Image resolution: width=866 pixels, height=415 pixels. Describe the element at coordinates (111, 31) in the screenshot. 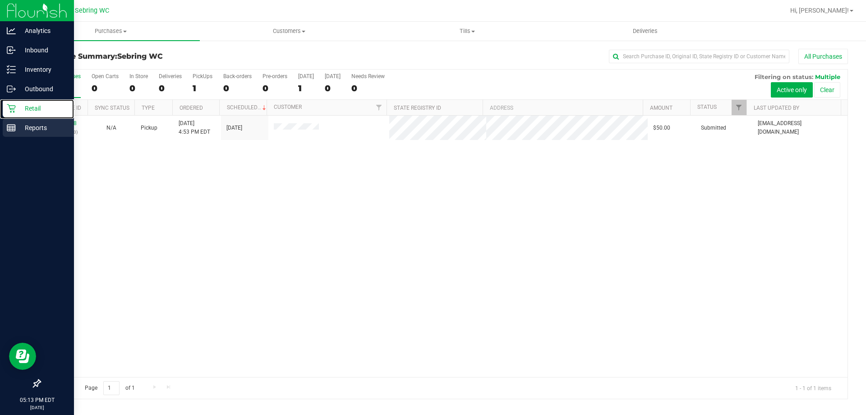

I see `span: Purchases` at that location.